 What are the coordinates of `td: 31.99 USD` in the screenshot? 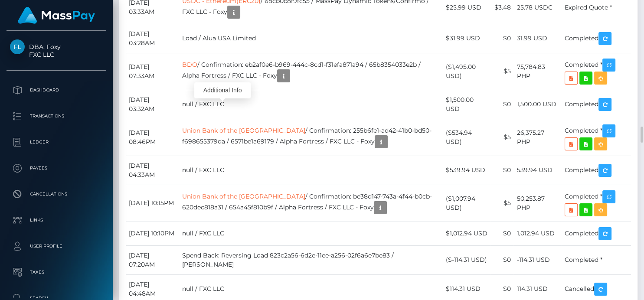 It's located at (537, 38).